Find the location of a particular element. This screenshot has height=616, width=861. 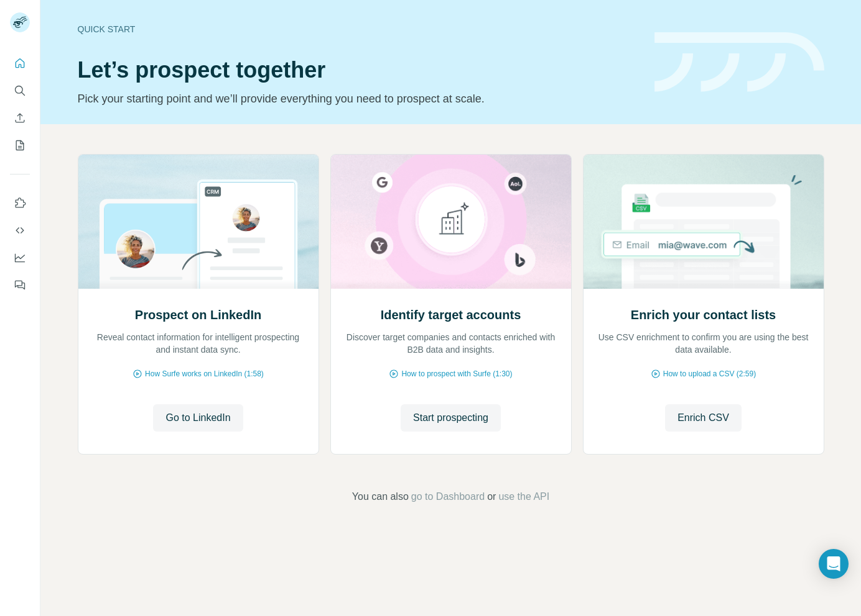

span: go to Dashboard is located at coordinates (447, 497).